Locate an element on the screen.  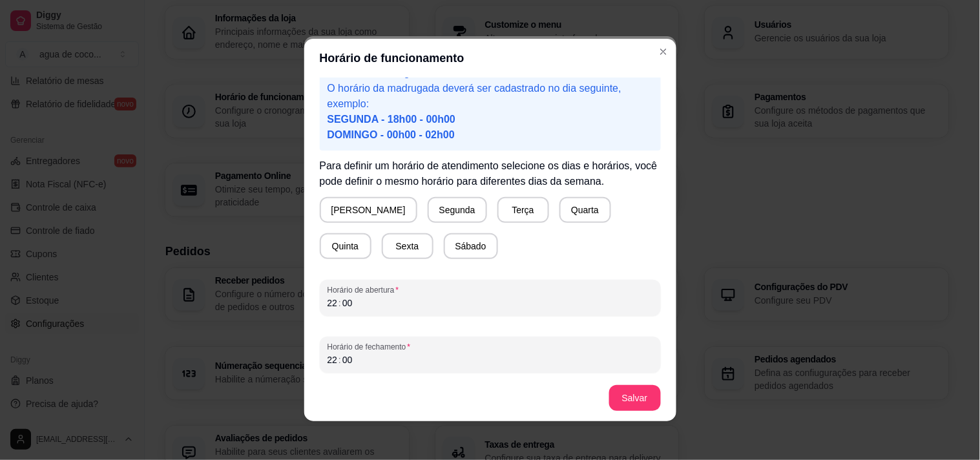
span: DOMINGO - 00h00 - 02h00 is located at coordinates (391, 134).